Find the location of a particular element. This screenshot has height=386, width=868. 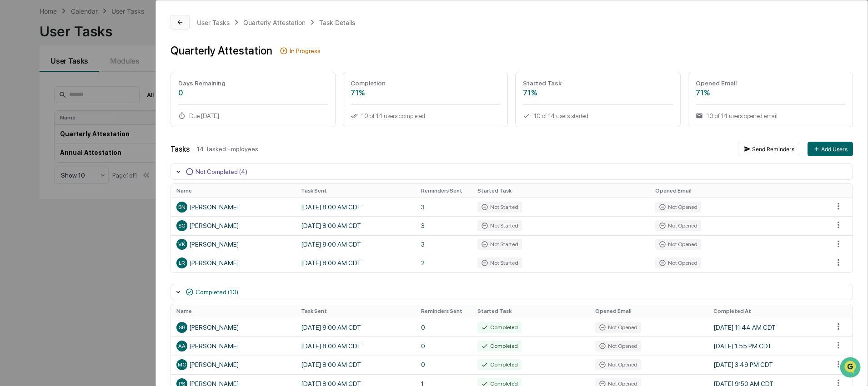

div: Task Details is located at coordinates (337, 22).